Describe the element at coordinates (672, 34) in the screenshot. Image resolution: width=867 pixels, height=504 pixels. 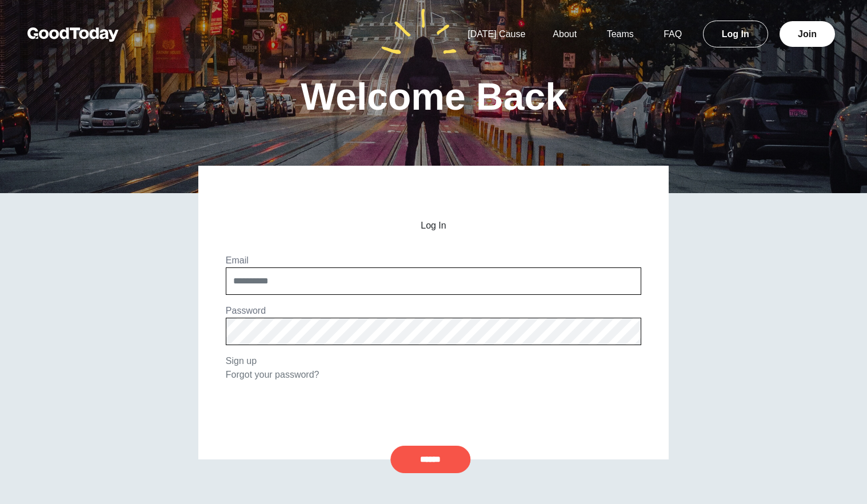
I see `a: FAQ` at that location.